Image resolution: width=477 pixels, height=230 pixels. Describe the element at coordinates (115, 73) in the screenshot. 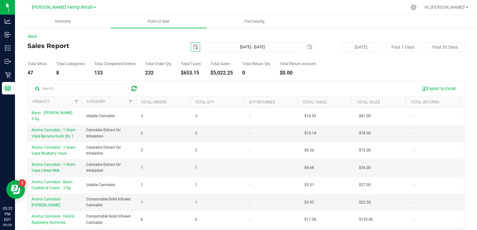

I see `div: 133` at that location.